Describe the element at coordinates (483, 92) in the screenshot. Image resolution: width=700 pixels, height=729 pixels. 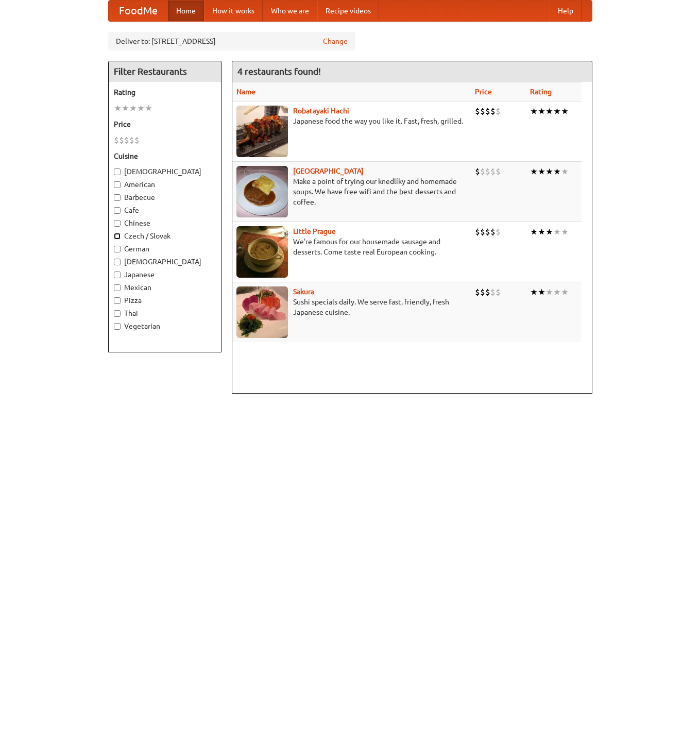
I see `a: Price` at that location.